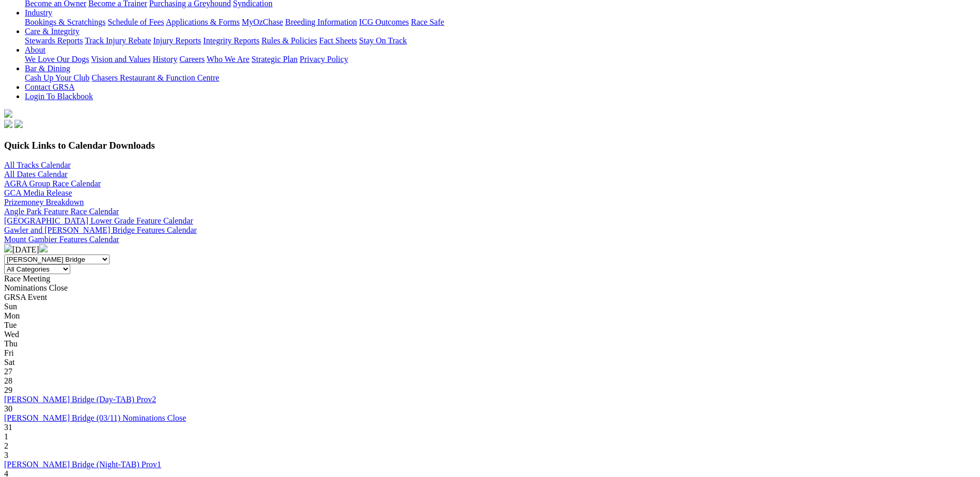 The width and height of the screenshot is (980, 477). I want to click on a: We Love Our Dogs, so click(57, 59).